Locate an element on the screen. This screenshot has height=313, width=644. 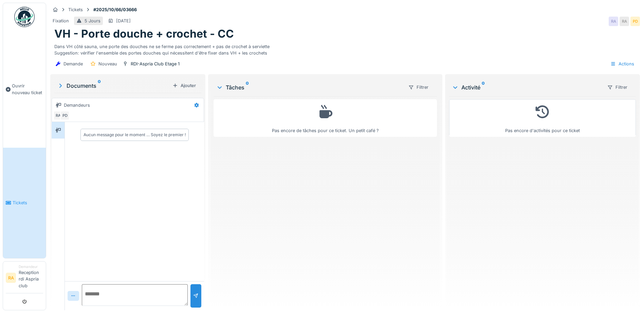
li: RA is located at coordinates (11, 278).